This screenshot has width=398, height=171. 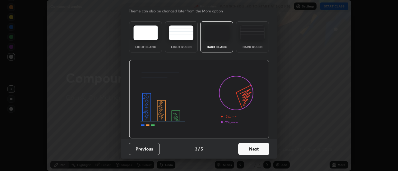 I want to click on button: Next, so click(x=253, y=149).